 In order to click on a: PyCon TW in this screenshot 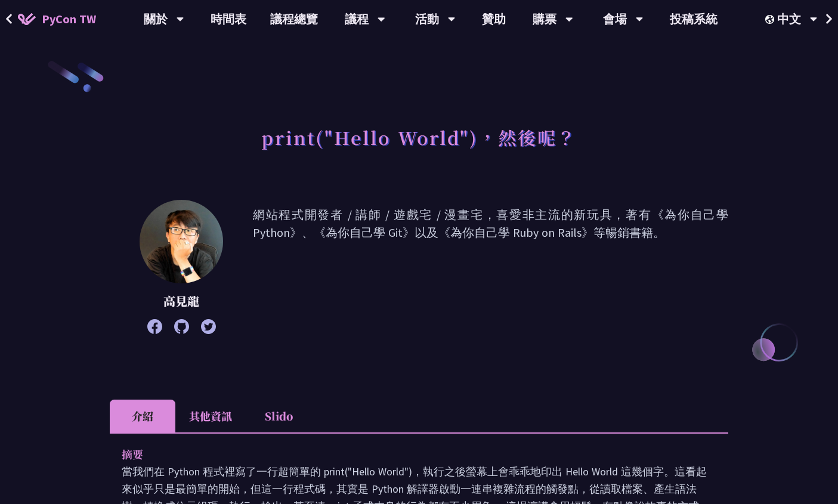, I will do `click(57, 19)`.